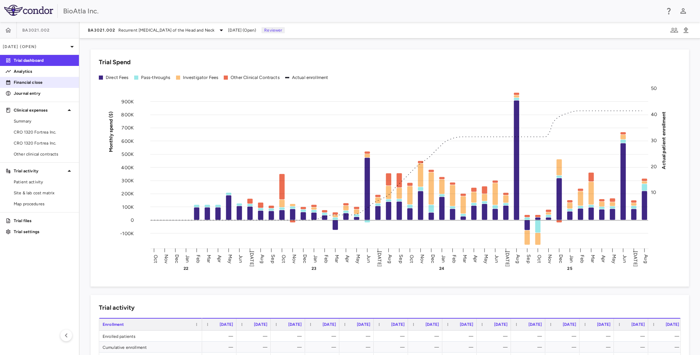  I want to click on div: Actual enrollment, so click(310, 78).